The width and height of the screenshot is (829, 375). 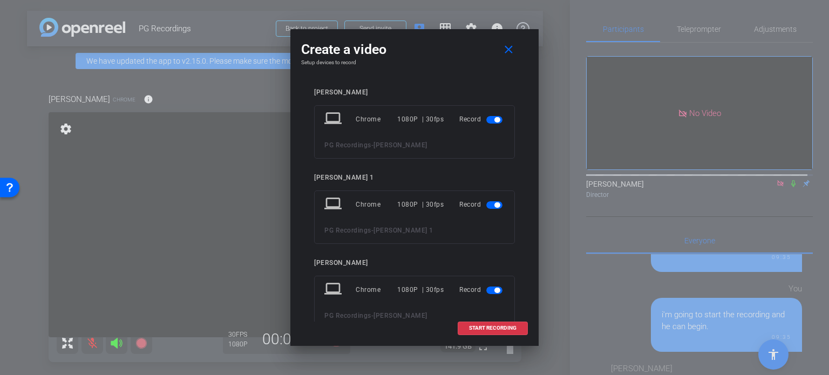 I want to click on h4: Setup devices to record, so click(x=414, y=63).